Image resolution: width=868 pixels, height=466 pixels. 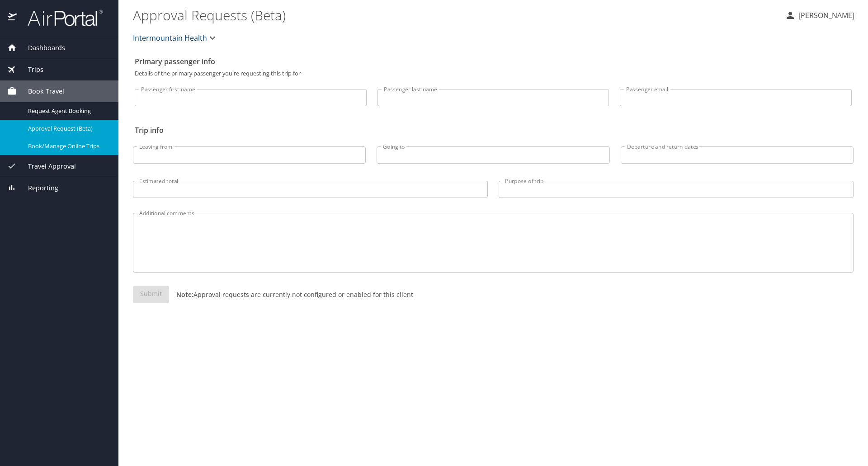 I want to click on span: Request Agent Booking, so click(x=68, y=111).